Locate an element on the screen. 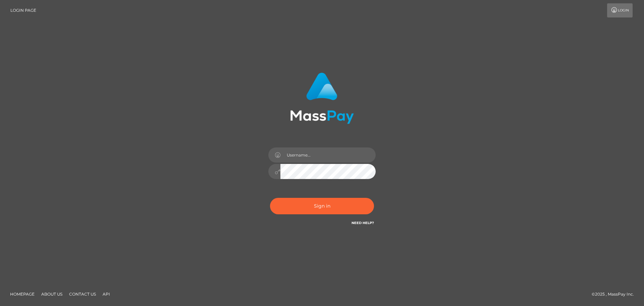 The image size is (644, 306). a: Login is located at coordinates (619, 11).